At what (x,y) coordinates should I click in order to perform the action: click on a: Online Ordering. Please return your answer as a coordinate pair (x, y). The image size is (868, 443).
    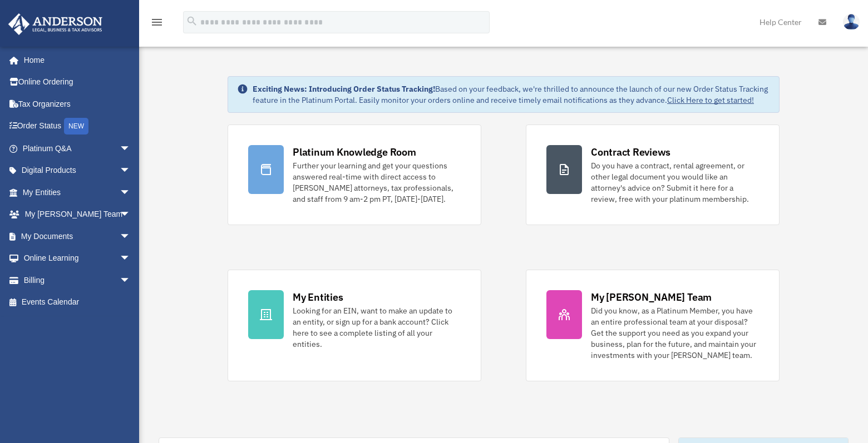
    Looking at the image, I should click on (77, 82).